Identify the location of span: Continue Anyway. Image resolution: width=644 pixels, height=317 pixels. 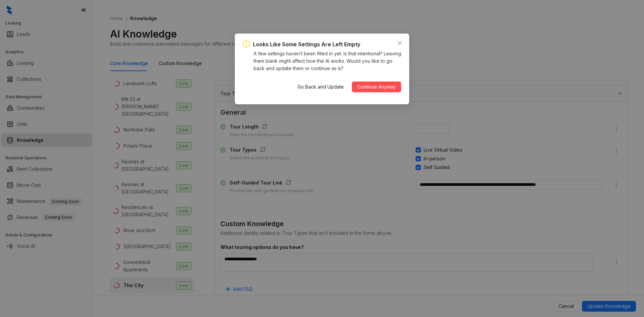
(377, 87).